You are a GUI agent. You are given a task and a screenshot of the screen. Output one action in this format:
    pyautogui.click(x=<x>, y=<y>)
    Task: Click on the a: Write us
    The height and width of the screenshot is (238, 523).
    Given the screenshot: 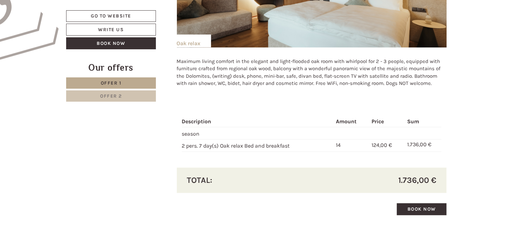 What is the action you would take?
    pyautogui.click(x=111, y=29)
    